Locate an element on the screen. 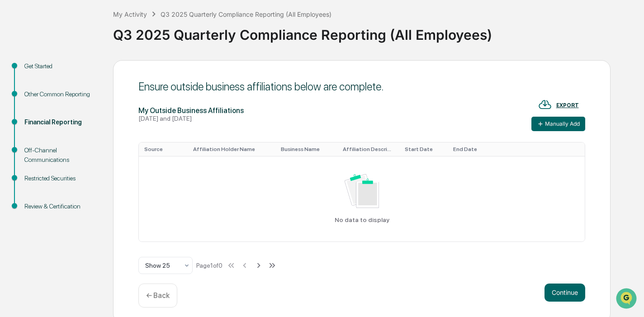 The image size is (644, 317). div: Review & Certification is located at coordinates (61, 206).